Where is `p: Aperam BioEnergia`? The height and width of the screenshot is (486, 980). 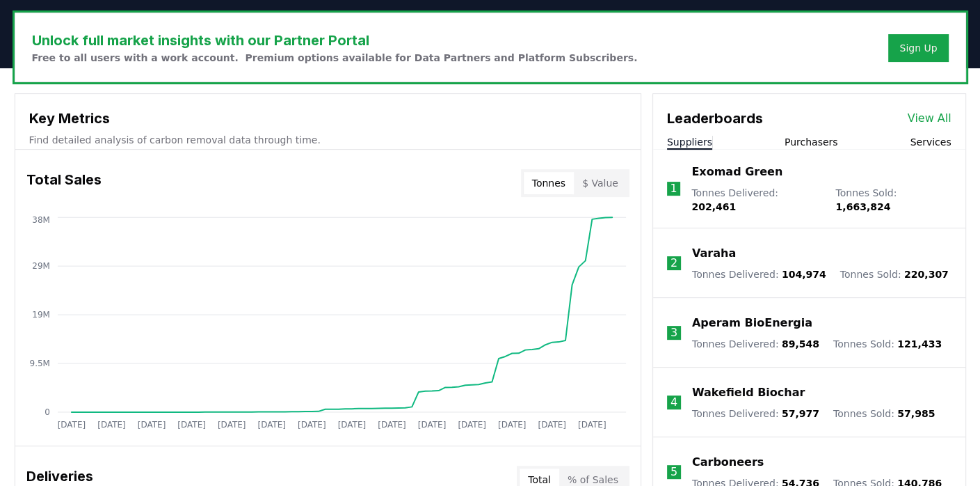
p: Aperam BioEnergia is located at coordinates (752, 323).